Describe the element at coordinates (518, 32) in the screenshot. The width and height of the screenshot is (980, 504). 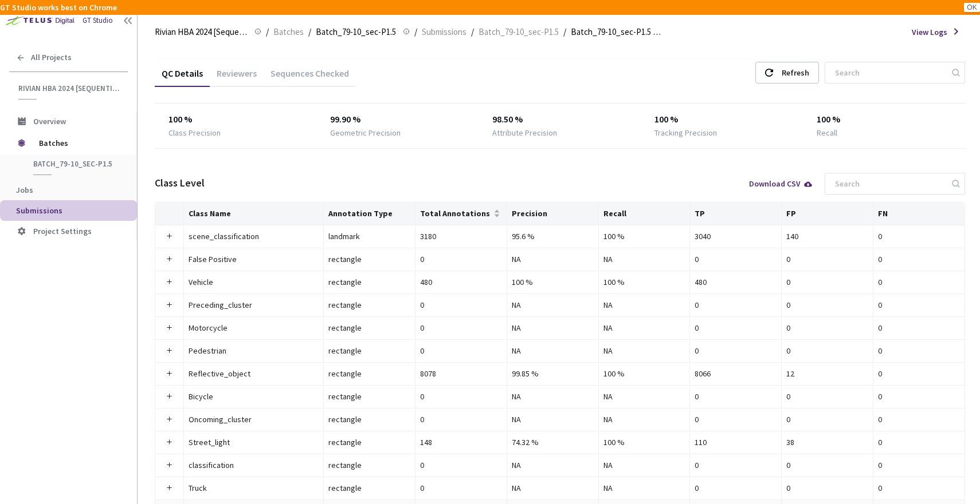
I see `a: Batch_79-10_sec-P1.5` at that location.